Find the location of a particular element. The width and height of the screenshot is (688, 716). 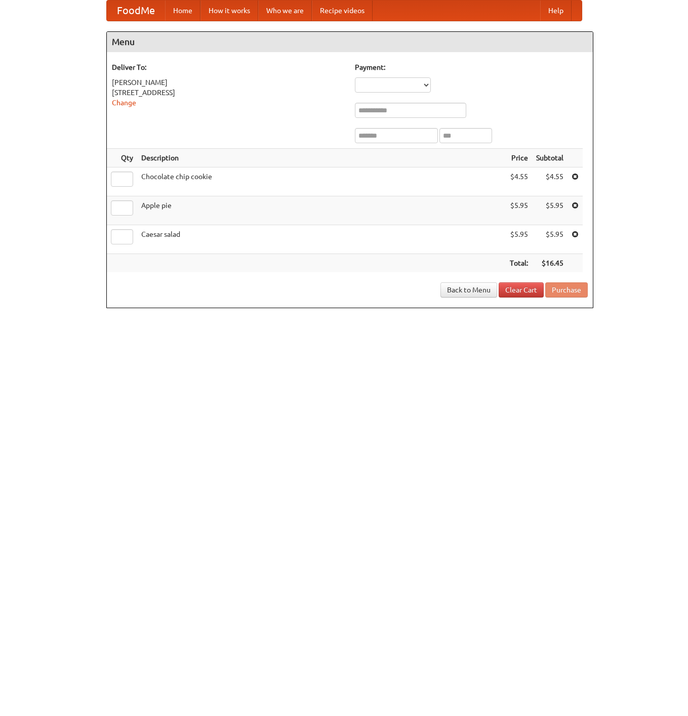

a: Home is located at coordinates (183, 11).